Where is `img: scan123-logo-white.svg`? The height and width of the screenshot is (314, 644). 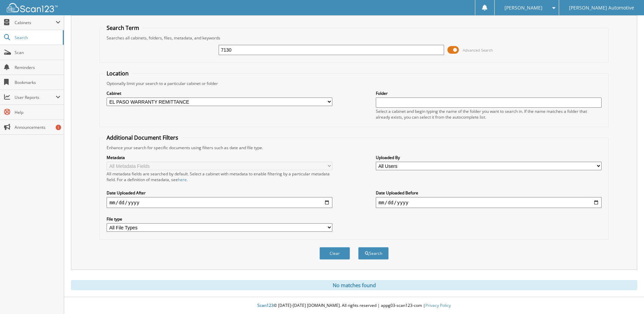 img: scan123-logo-white.svg is located at coordinates (32, 8).